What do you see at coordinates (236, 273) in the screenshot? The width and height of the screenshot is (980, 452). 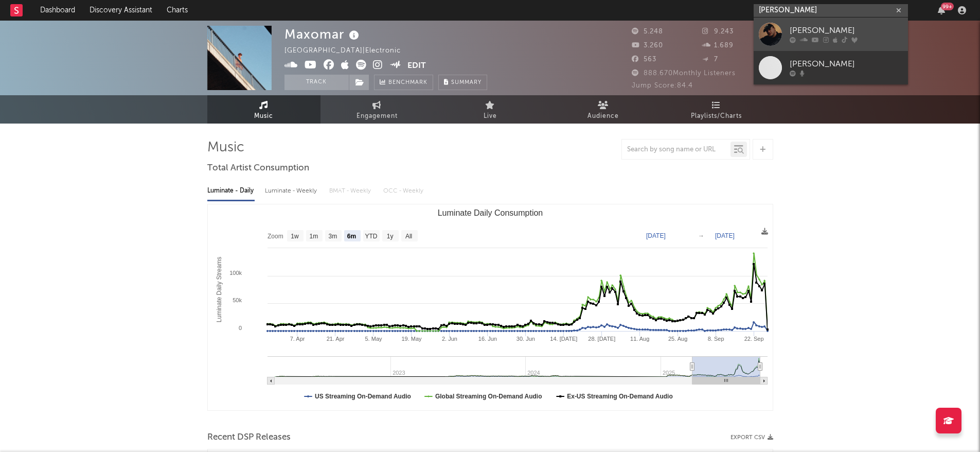 I see `text: 100k` at bounding box center [236, 273].